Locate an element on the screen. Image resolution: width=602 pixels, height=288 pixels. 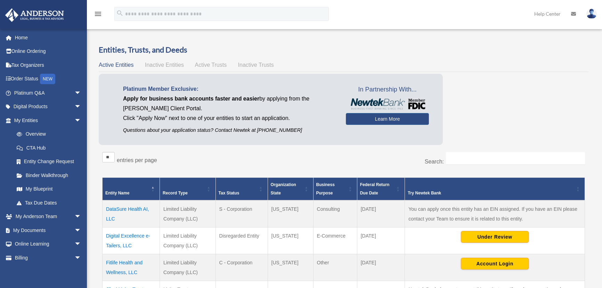
th: Tax Status: Activate to sort is located at coordinates (242, 189).